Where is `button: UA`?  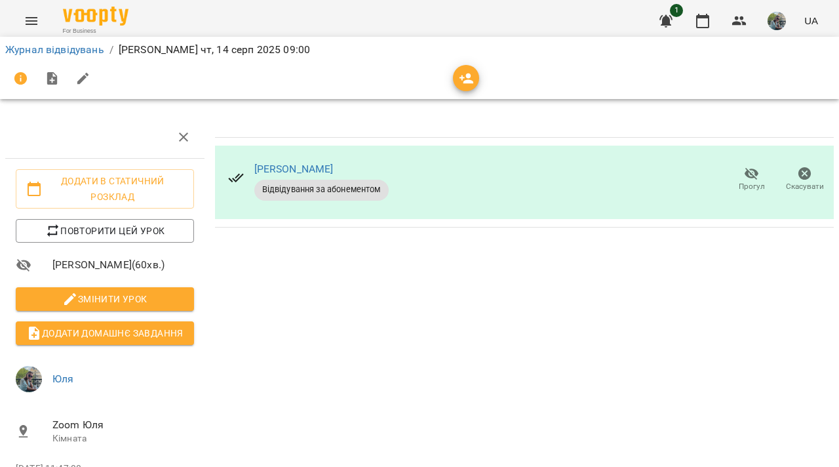 button: UA is located at coordinates (811, 20).